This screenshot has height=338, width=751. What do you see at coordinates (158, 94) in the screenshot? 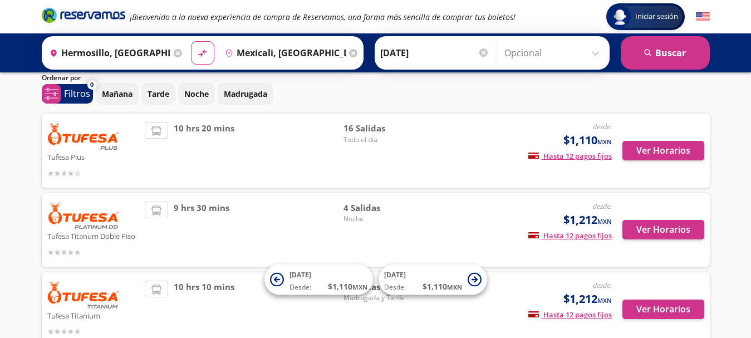
I see `button: Tarde` at bounding box center [158, 94].